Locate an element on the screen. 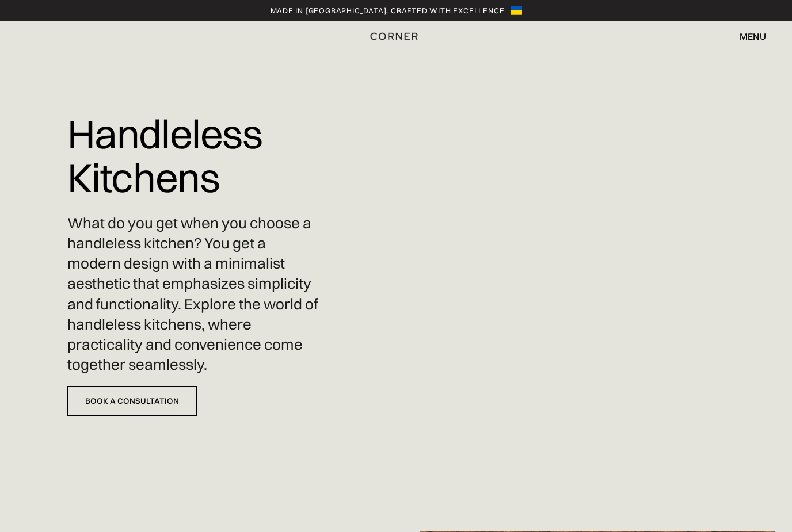 This screenshot has height=532, width=792. a: Book a Consultation is located at coordinates (132, 401).